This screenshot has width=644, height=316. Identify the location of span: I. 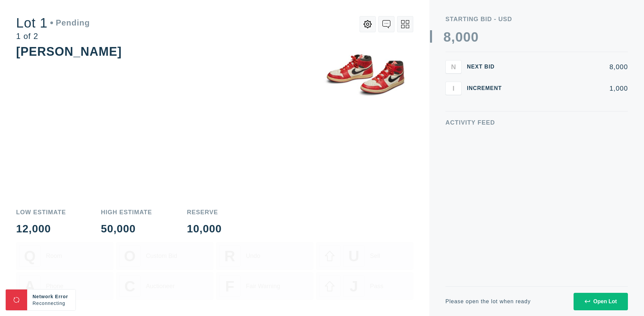
(454, 88).